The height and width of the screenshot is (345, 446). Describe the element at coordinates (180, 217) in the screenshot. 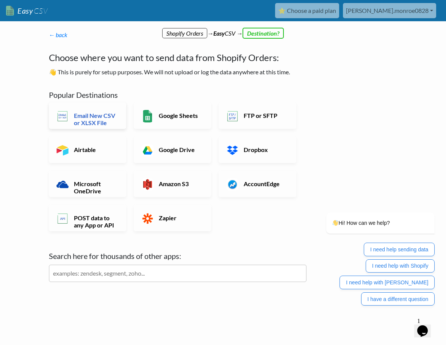

I see `h6: Zapier` at that location.